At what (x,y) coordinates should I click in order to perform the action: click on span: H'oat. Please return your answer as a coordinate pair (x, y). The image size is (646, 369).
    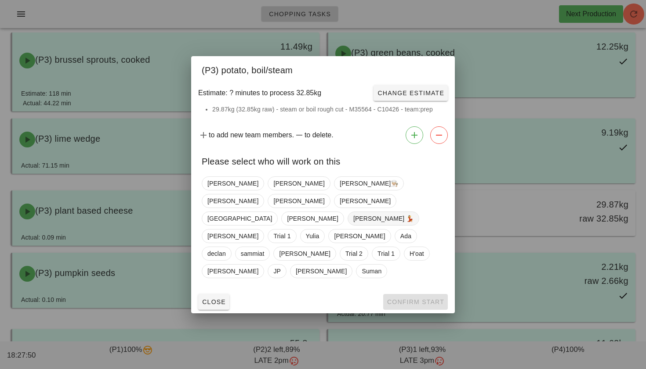
    Looking at the image, I should click on (416, 254).